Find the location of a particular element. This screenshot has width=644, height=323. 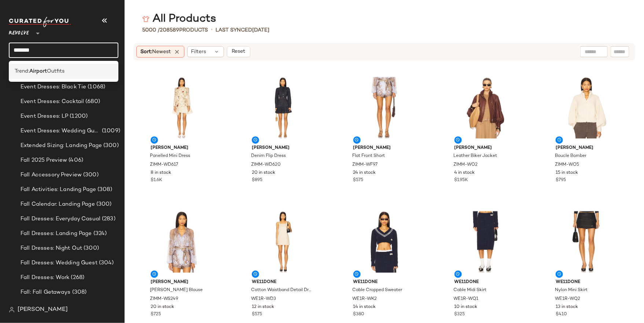

span: 10 in stock is located at coordinates (466, 307).